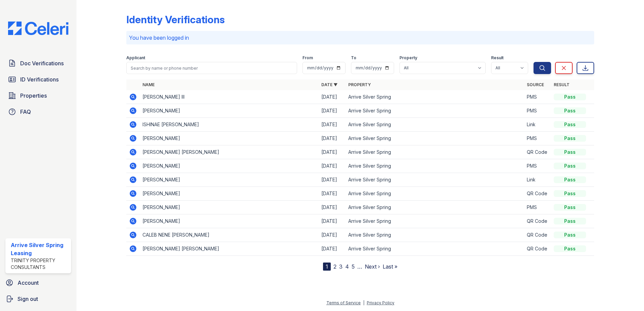 This screenshot has width=644, height=311. I want to click on a: Source, so click(535, 84).